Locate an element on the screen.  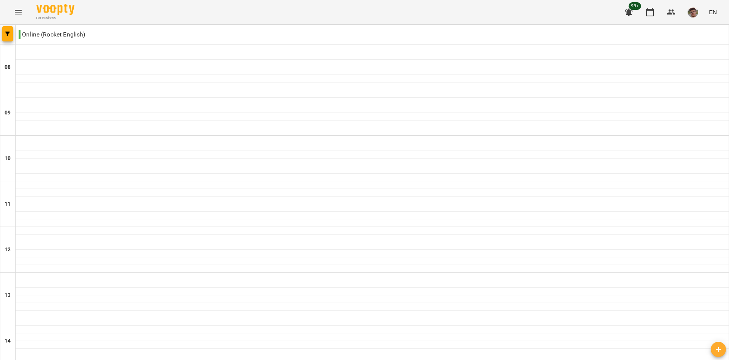
h6: 08 is located at coordinates (8, 67).